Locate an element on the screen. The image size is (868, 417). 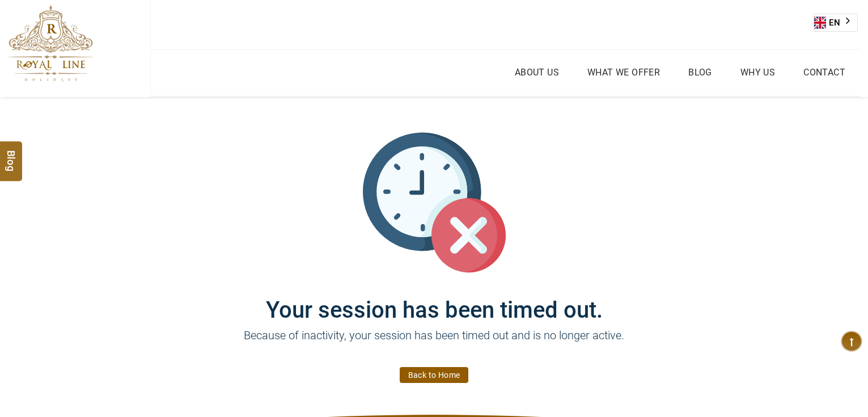
aside: Language selected: English is located at coordinates (836, 23).